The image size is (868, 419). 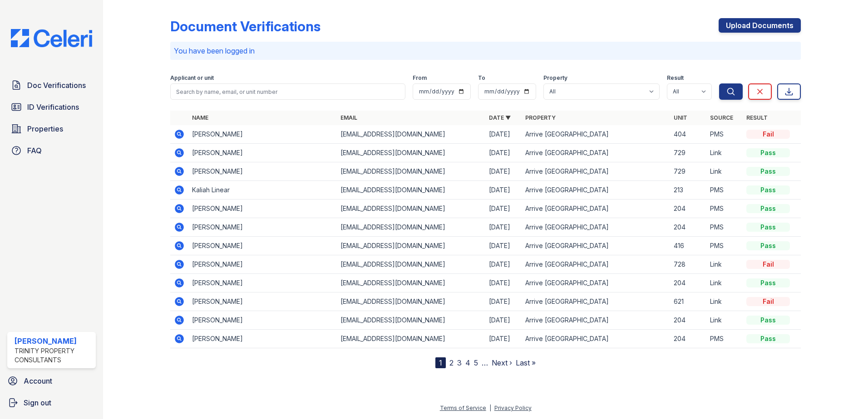 I want to click on td: 404, so click(x=688, y=134).